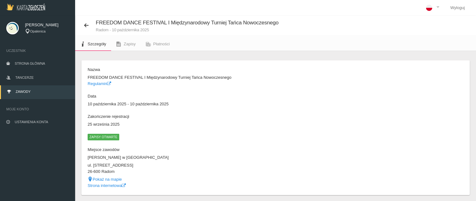 This screenshot has width=476, height=201. Describe the element at coordinates (180, 172) in the screenshot. I see `dd: 26-600 Radom` at that location.